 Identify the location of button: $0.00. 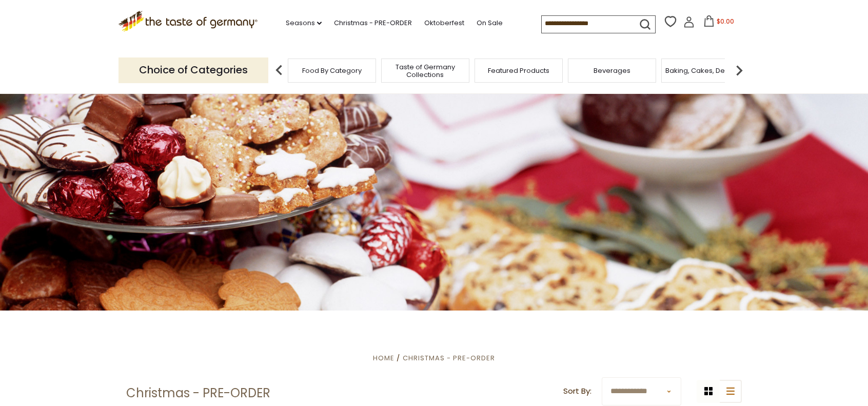
(718, 23).